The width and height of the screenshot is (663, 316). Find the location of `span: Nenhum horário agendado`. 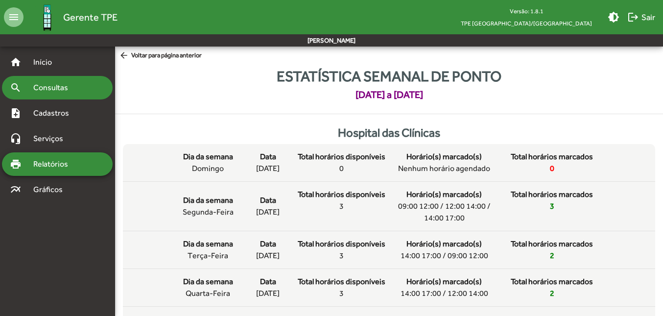

span: Nenhum horário agendado is located at coordinates (444, 169).